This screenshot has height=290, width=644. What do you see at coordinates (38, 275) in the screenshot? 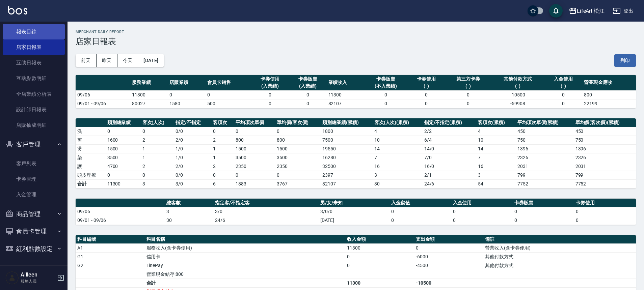
I see `h5: Ailleen` at bounding box center [38, 275].